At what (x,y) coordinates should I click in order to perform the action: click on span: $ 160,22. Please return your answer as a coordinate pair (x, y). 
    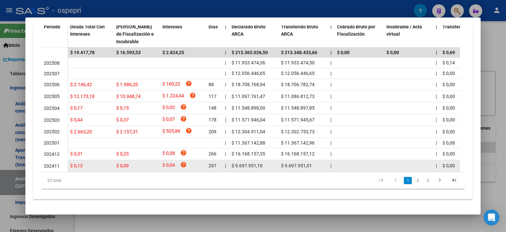
    Looking at the image, I should click on (171, 84).